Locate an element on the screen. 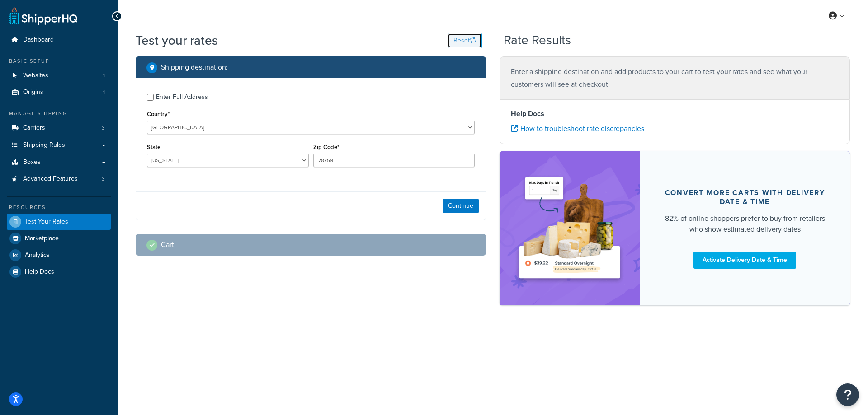 Image resolution: width=868 pixels, height=415 pixels. li: Websites is located at coordinates (59, 76).